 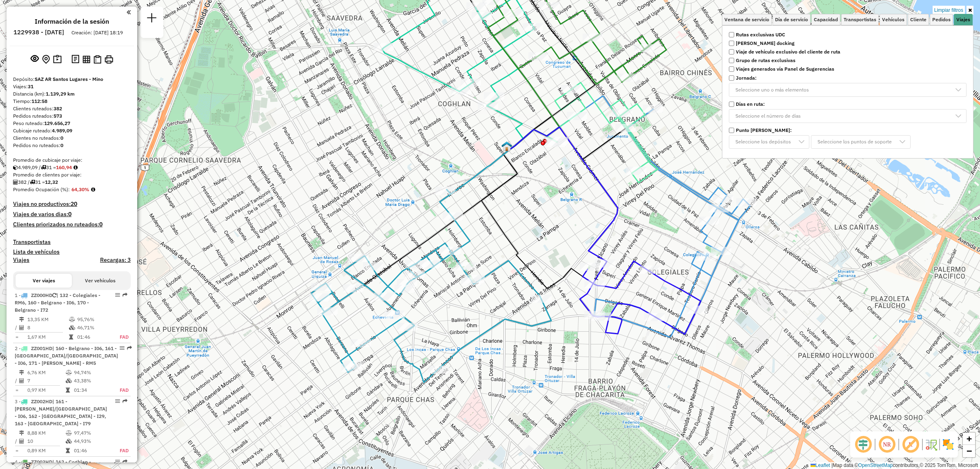 I want to click on strong: 129.656,27, so click(x=57, y=123).